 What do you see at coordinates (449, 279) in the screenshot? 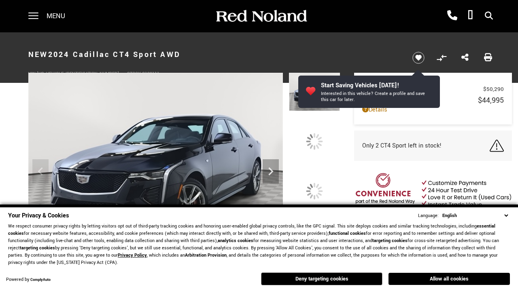
I see `button: Allow all cookies` at bounding box center [449, 279].